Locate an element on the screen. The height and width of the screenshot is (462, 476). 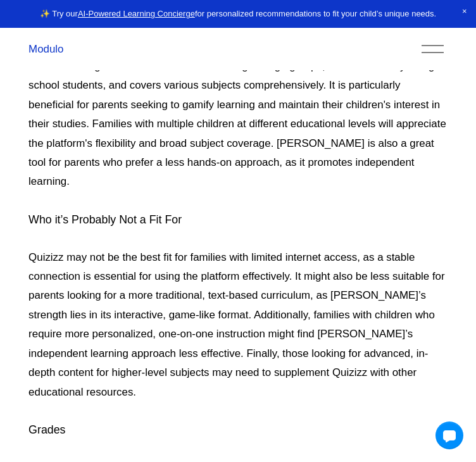
h4: Grades is located at coordinates (238, 430).